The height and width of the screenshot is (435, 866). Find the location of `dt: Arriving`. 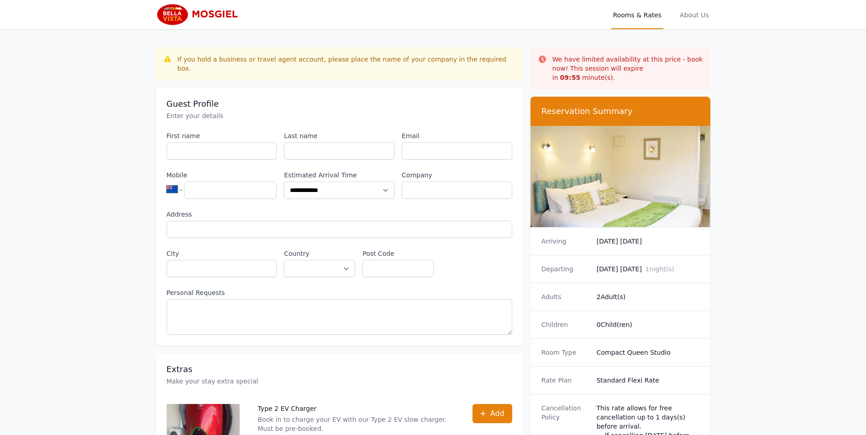

dt: Arriving is located at coordinates (565, 241).